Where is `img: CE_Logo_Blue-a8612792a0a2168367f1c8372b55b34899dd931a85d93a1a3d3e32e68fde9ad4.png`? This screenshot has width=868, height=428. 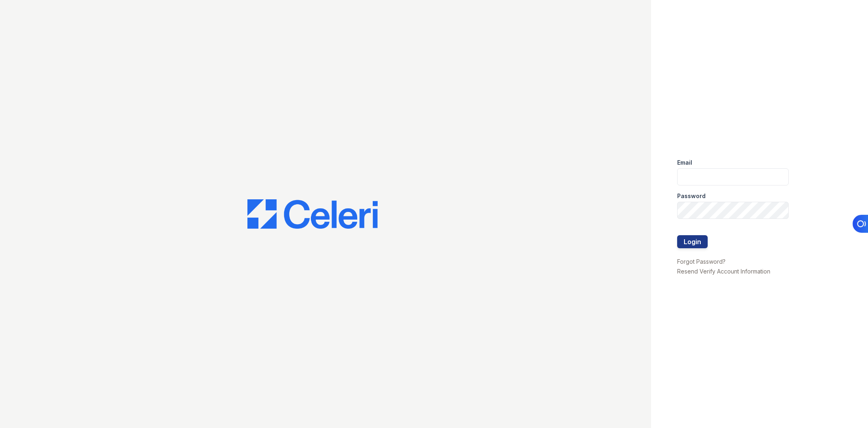 img: CE_Logo_Blue-a8612792a0a2168367f1c8372b55b34899dd931a85d93a1a3d3e32e68fde9ad4.png is located at coordinates (313, 214).